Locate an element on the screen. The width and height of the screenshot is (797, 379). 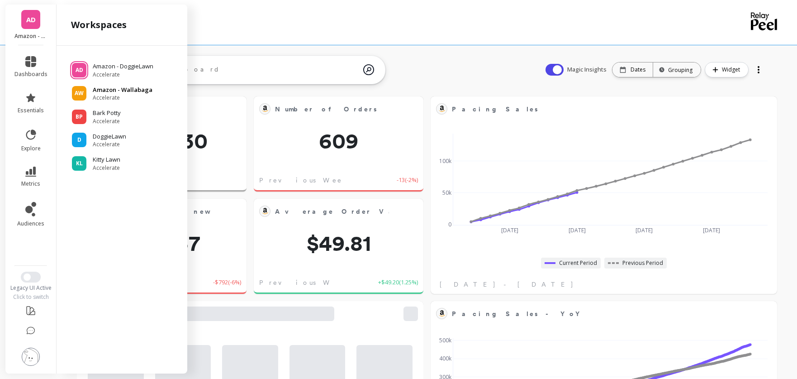
div: Legacy UI Active is located at coordinates (31, 288).